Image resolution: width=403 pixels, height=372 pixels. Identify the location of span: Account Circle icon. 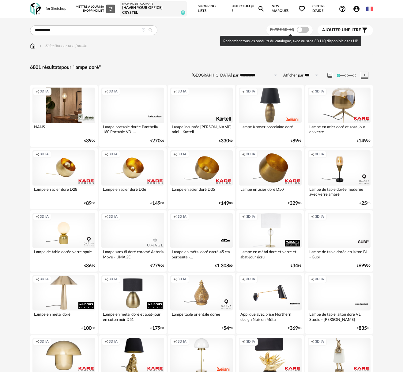
(358, 9).